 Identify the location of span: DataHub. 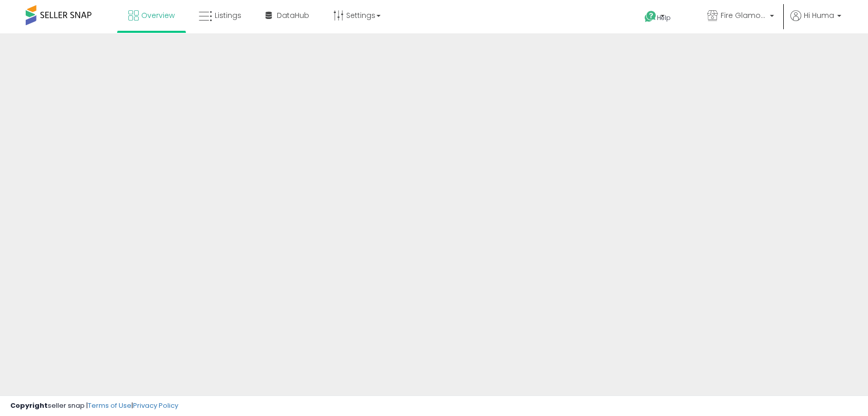
(293, 15).